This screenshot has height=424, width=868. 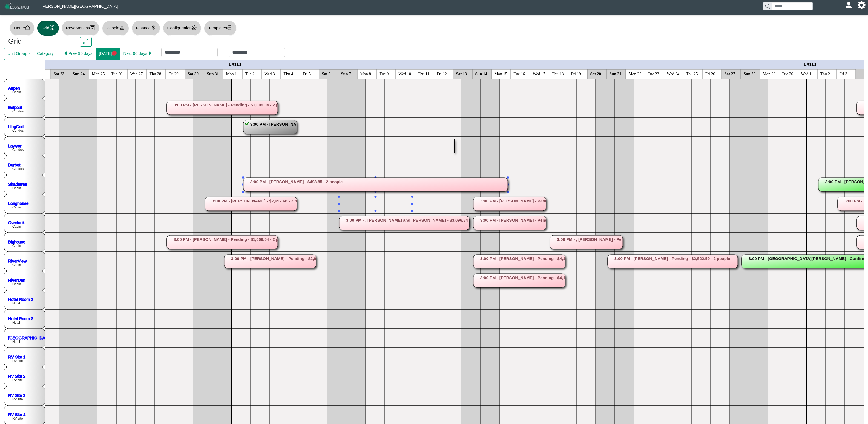 What do you see at coordinates (40, 41) in the screenshot?
I see `h3: Grid` at bounding box center [40, 41].